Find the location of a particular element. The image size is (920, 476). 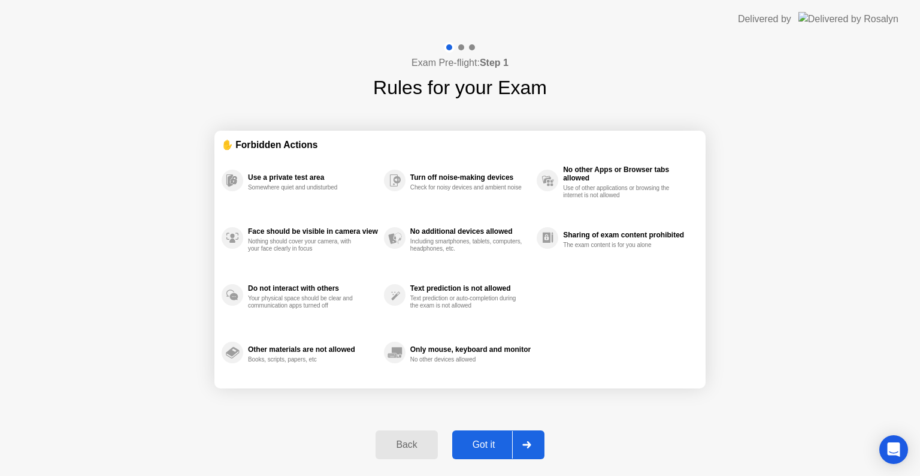

button: Back is located at coordinates (406, 445).